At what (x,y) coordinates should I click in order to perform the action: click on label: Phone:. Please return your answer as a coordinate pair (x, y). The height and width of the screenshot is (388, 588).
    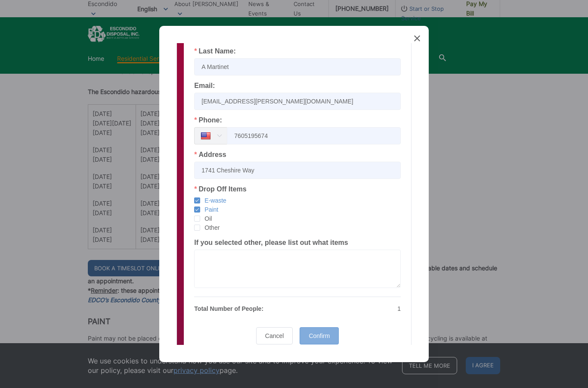
    Looking at the image, I should click on (208, 121).